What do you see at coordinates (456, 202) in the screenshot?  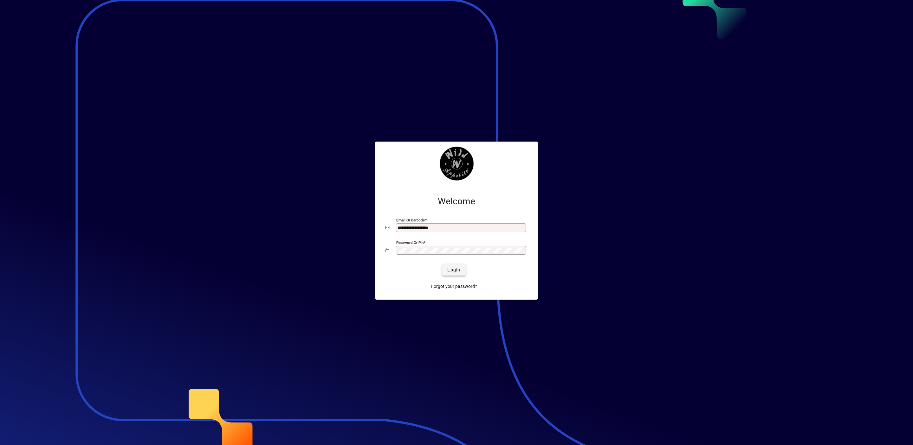 I see `h2: Welcome` at bounding box center [456, 202].